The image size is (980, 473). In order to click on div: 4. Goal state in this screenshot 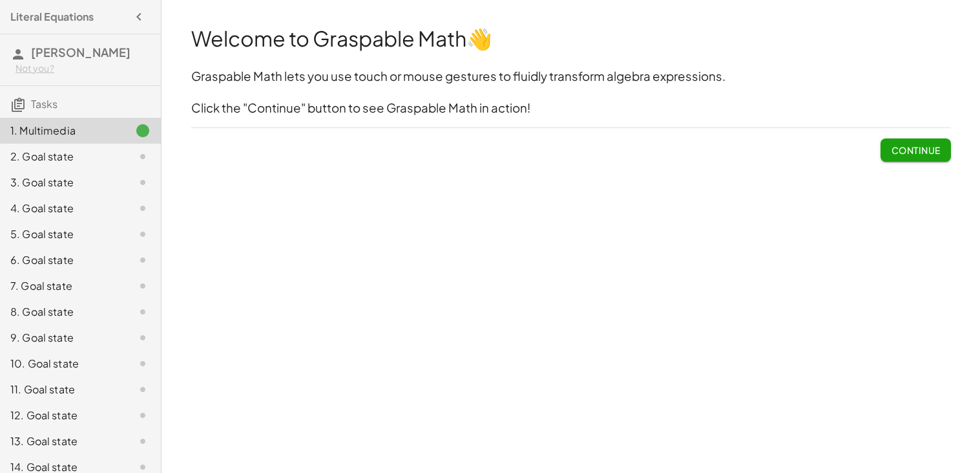, I will do `click(62, 208)`.